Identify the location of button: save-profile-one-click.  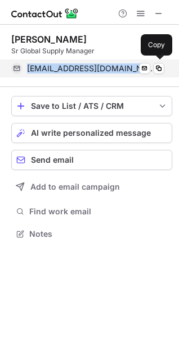
(92, 106).